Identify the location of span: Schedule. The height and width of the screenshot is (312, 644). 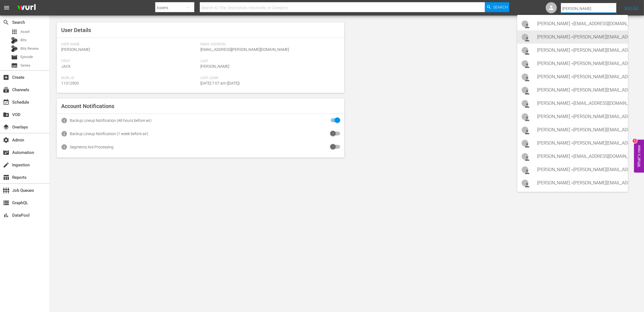
(6, 103).